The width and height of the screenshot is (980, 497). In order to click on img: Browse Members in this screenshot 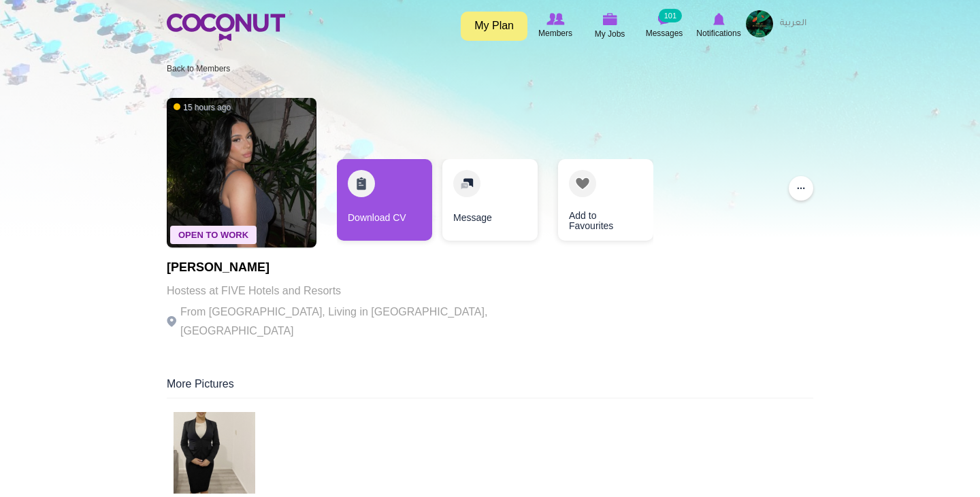, I will do `click(555, 19)`.